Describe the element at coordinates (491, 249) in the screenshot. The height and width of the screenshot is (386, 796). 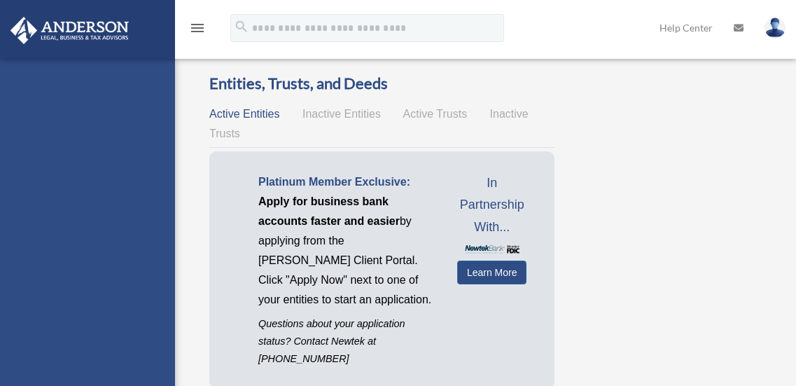
I see `img: NewtekBankLogoSM.png` at that location.